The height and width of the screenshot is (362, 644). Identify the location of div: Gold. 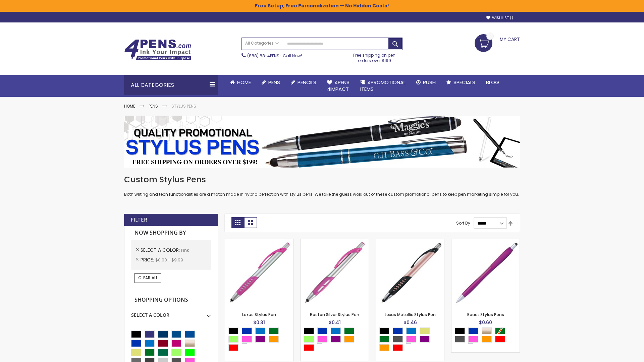
(425, 331).